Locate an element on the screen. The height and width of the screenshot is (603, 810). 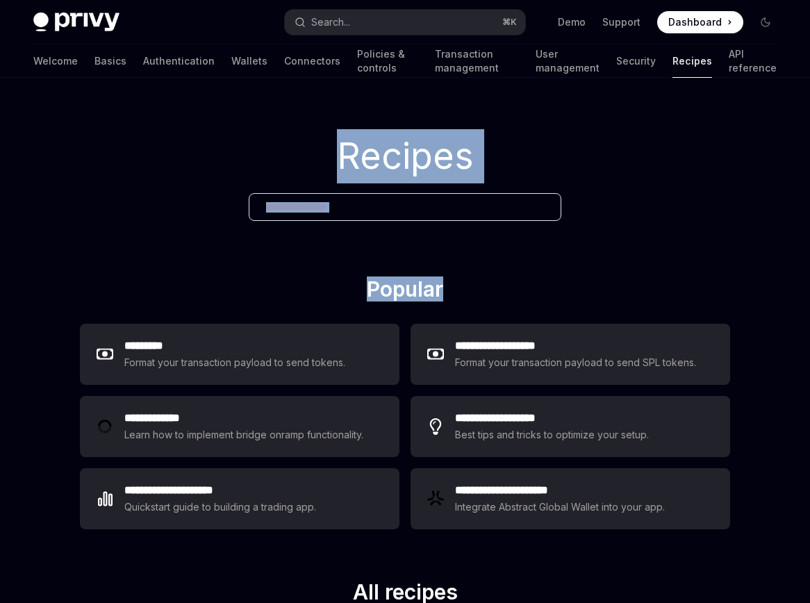
div: Quickstart guide to building a trading app. is located at coordinates (220, 507).